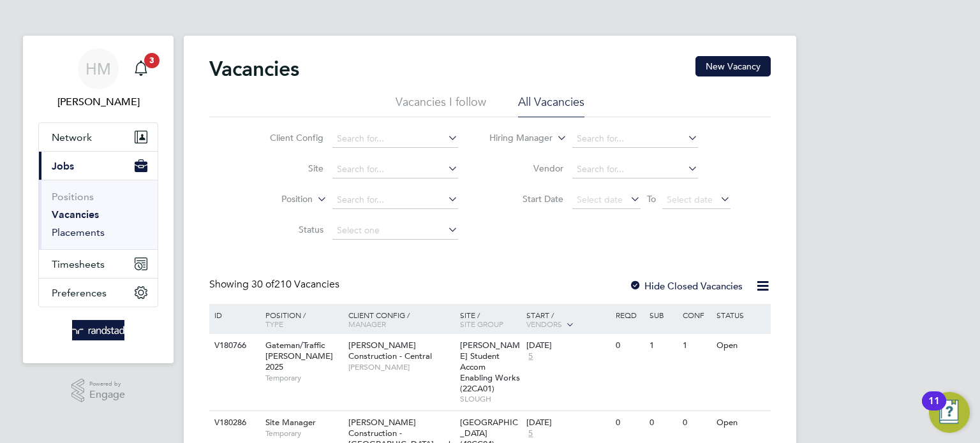 Image resolution: width=980 pixels, height=443 pixels. What do you see at coordinates (949, 413) in the screenshot?
I see `button: Open Resource Center, 11 new notifications` at bounding box center [949, 413].